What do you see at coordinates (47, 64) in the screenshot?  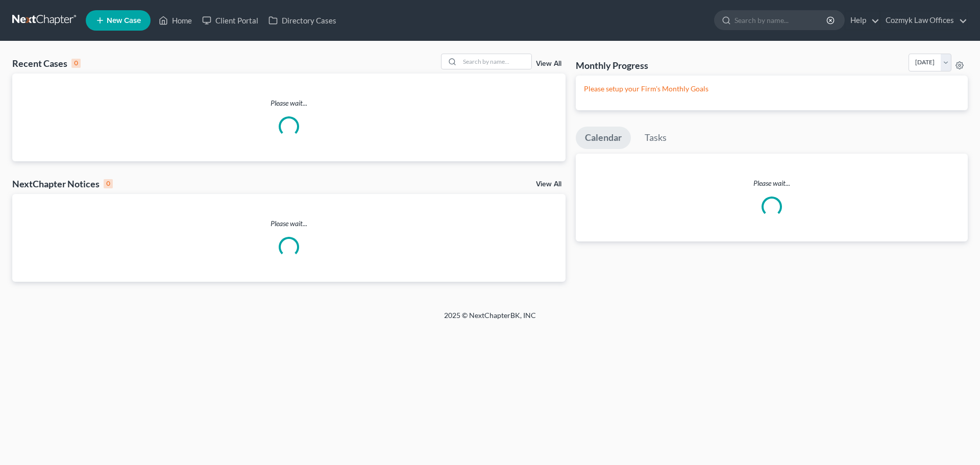 I see `div: Recent Cases` at bounding box center [47, 64].